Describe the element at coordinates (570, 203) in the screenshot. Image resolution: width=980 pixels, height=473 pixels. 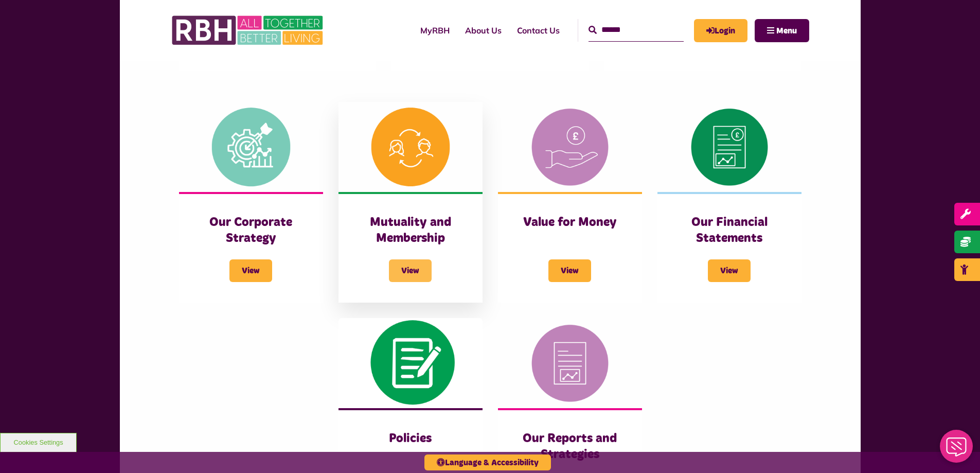
I see `a: Value for Money View` at that location.